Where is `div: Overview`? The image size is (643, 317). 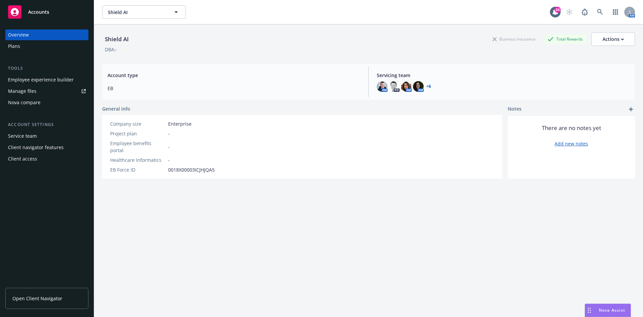 div: Overview is located at coordinates (18, 35).